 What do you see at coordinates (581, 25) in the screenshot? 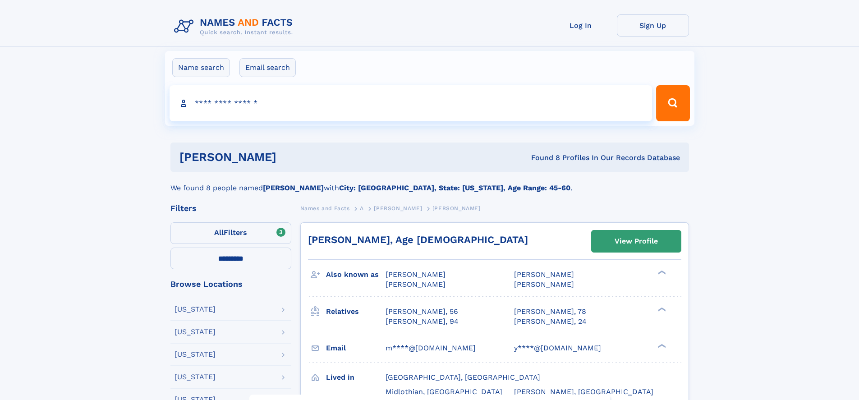
I see `a: Log In` at bounding box center [581, 25].